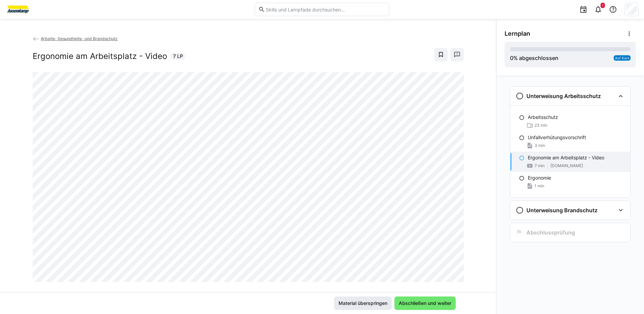 This screenshot has height=314, width=644. Describe the element at coordinates (178, 56) in the screenshot. I see `span: 7 LP` at that location.